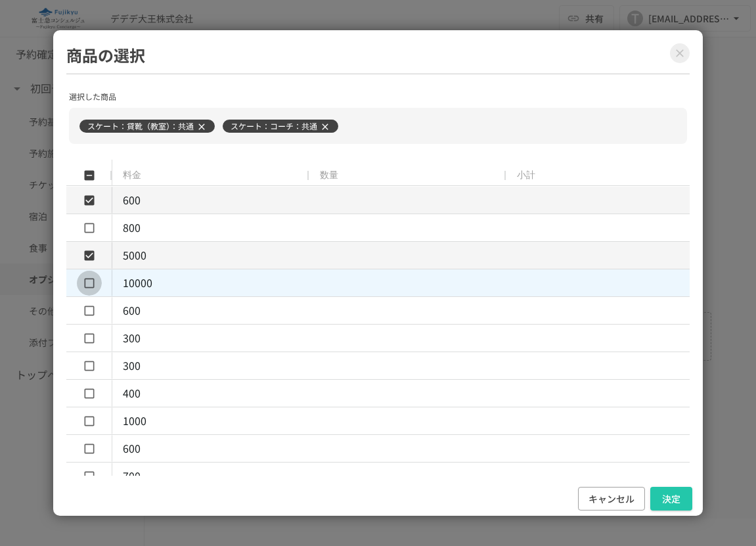  I want to click on p: スケート：貸靴（教室）：共通, so click(141, 125).